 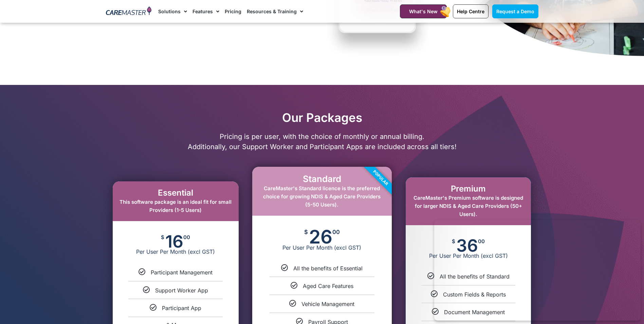 What do you see at coordinates (515, 11) in the screenshot?
I see `a: Request a Demo` at bounding box center [515, 11].